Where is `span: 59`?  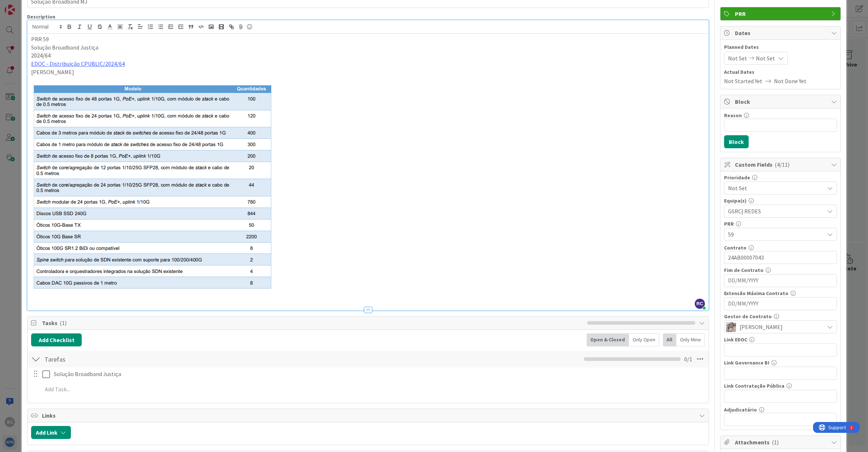 span: 59 is located at coordinates (776, 235).